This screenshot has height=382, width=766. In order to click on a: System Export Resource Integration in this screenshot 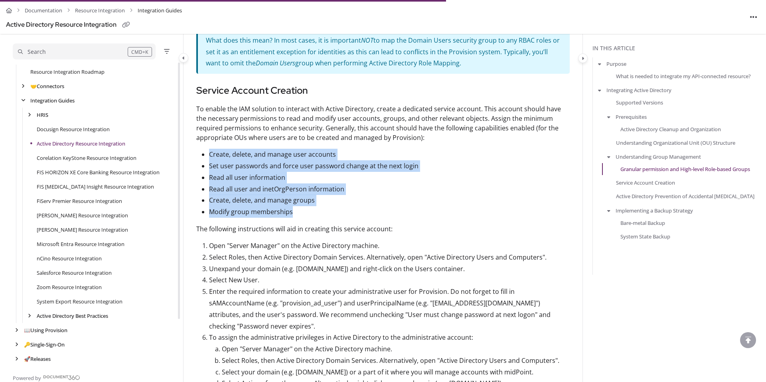, I will do `click(79, 301)`.